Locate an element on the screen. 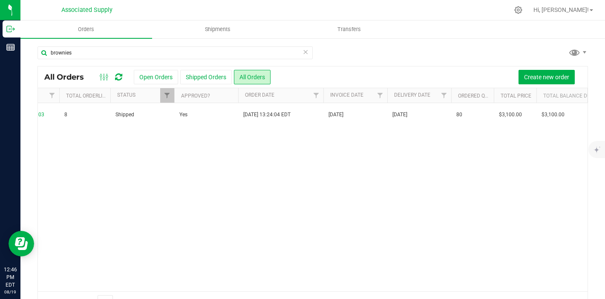 The width and height of the screenshot is (605, 299). a: Ordered qty is located at coordinates (475, 96).